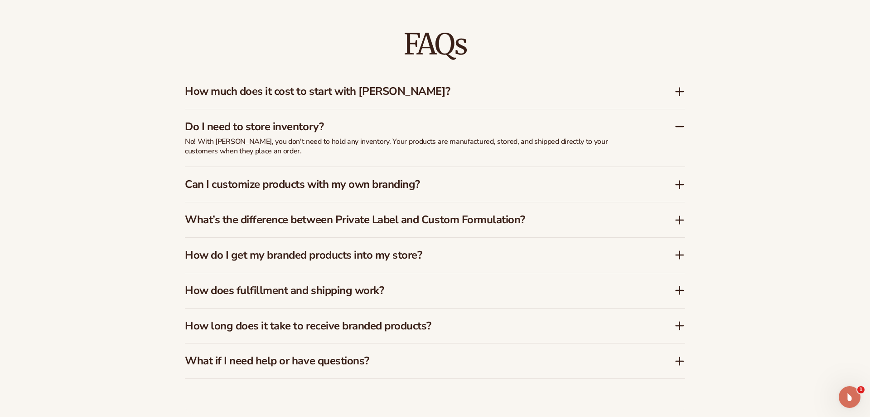 This screenshot has height=417, width=870. What do you see at coordinates (435, 44) in the screenshot?
I see `h2: FAQs` at bounding box center [435, 44].